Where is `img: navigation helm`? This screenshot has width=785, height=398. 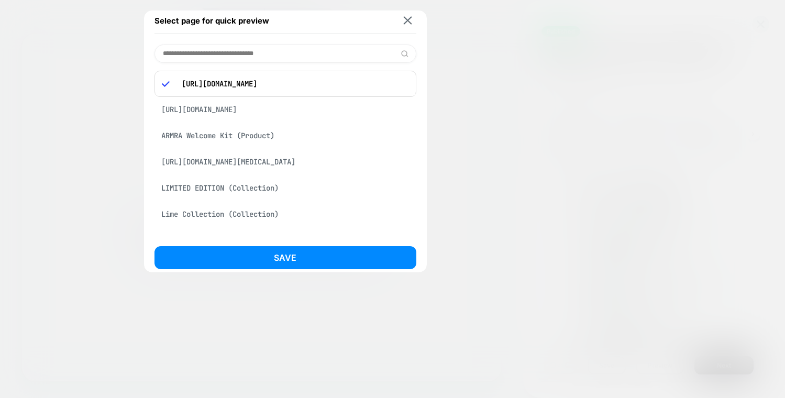 img: navigation helm is located at coordinates (320, 171).